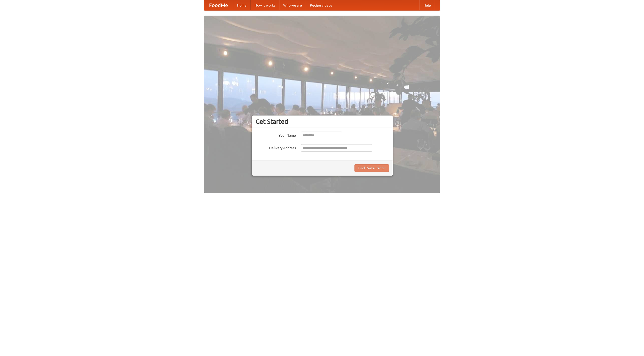  What do you see at coordinates (276, 135) in the screenshot?
I see `label: Your Name` at bounding box center [276, 135].